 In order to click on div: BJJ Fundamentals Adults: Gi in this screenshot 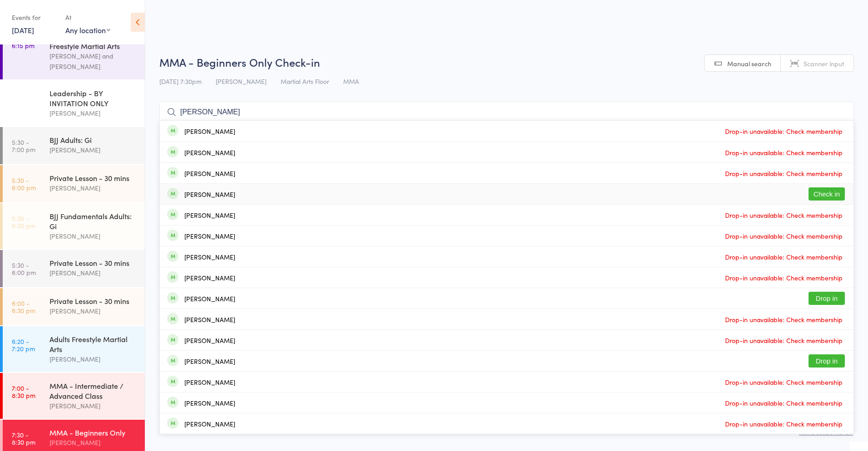, I will do `click(93, 221)`.